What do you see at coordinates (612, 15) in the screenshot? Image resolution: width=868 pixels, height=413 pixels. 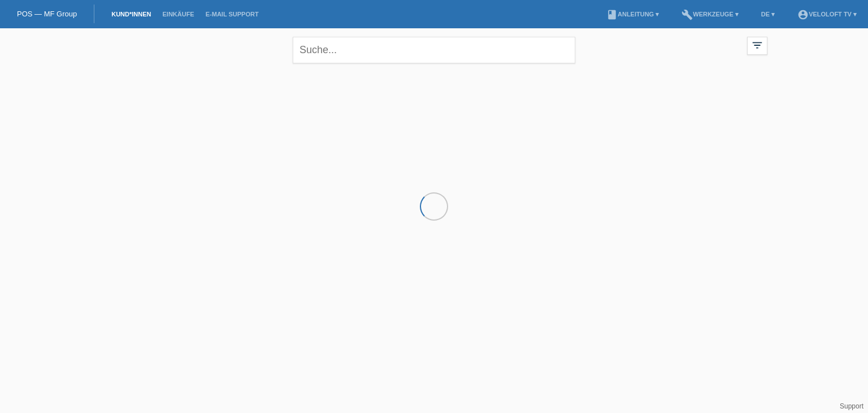 I see `i: book` at bounding box center [612, 15].